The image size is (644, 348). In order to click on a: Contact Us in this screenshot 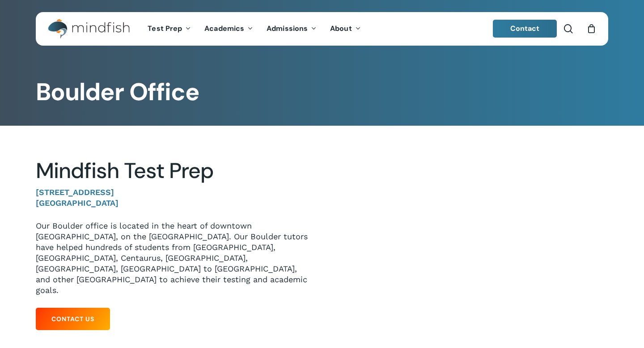, I will do `click(73, 319)`.